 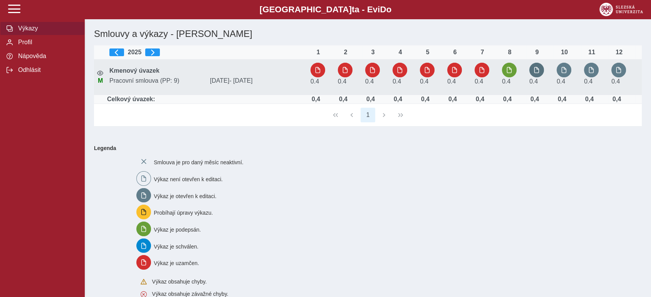 What do you see at coordinates (564, 52) in the screenshot?
I see `div: 10` at bounding box center [564, 52].